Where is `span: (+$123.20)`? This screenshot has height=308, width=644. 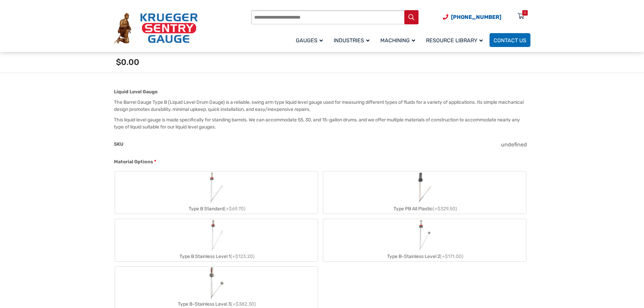 span: (+$123.20) is located at coordinates (242, 256).